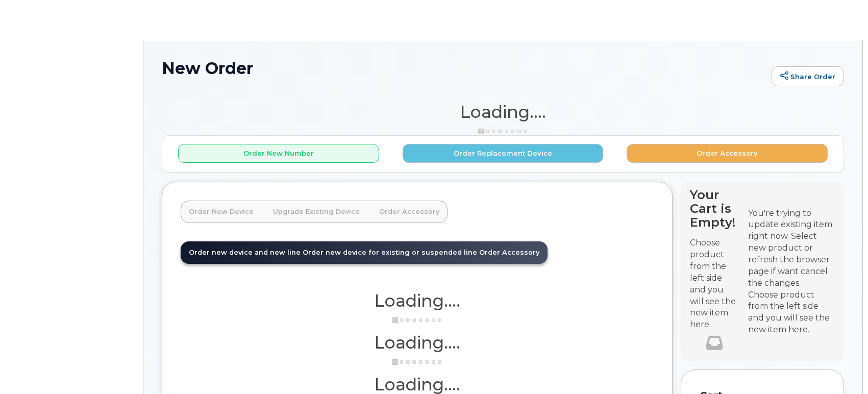 The image size is (868, 394). I want to click on h1: New Order, so click(464, 68).